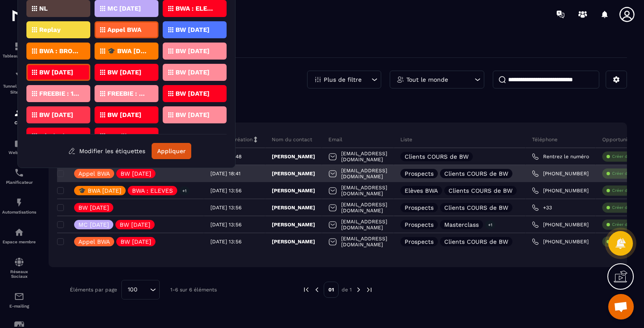 This screenshot has height=328, width=644. I want to click on a: schedulerschedulerPlanificateur, so click(19, 176).